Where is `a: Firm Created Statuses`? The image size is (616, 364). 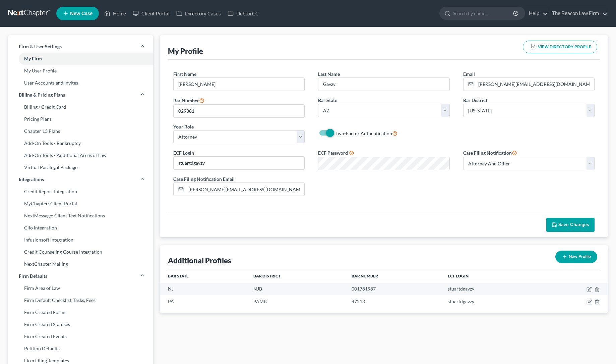
a: Firm Created Statuses is located at coordinates (80, 324).